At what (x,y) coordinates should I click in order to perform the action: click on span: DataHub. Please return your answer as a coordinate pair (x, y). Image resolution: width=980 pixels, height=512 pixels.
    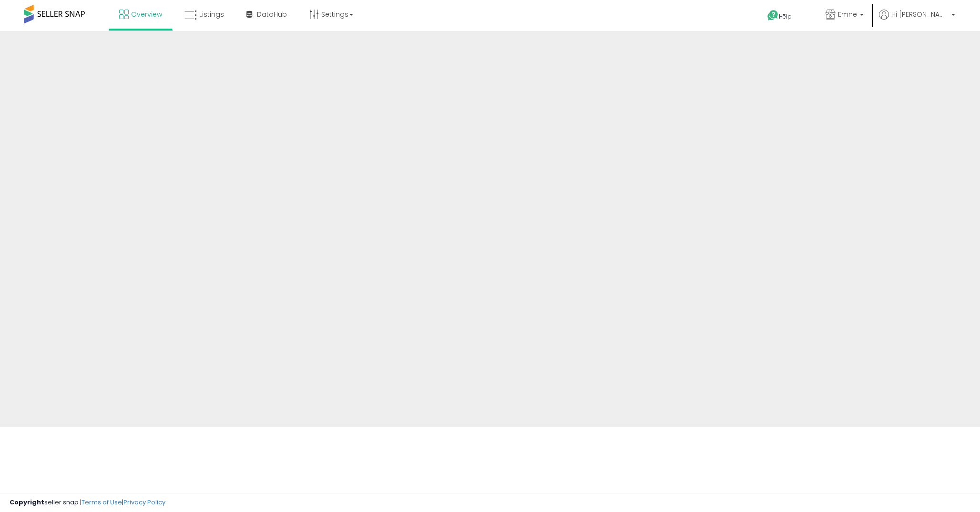
    Looking at the image, I should click on (272, 15).